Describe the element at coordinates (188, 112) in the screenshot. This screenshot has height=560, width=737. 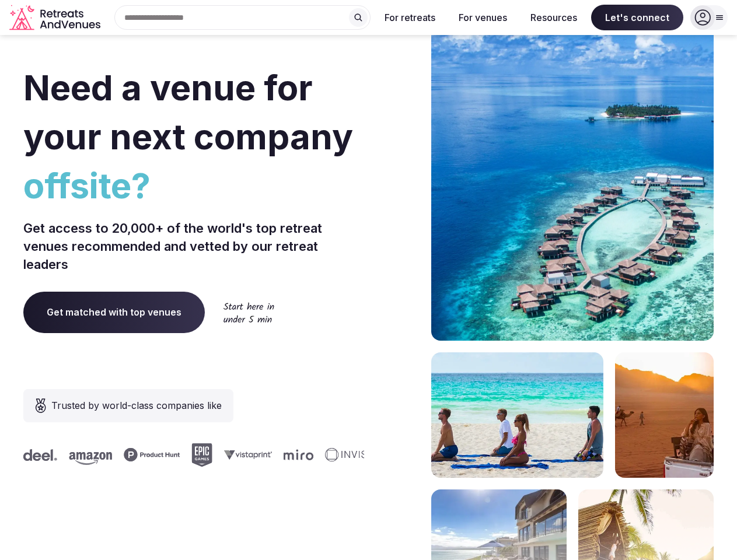
I see `span: Need a venue for your next company` at that location.